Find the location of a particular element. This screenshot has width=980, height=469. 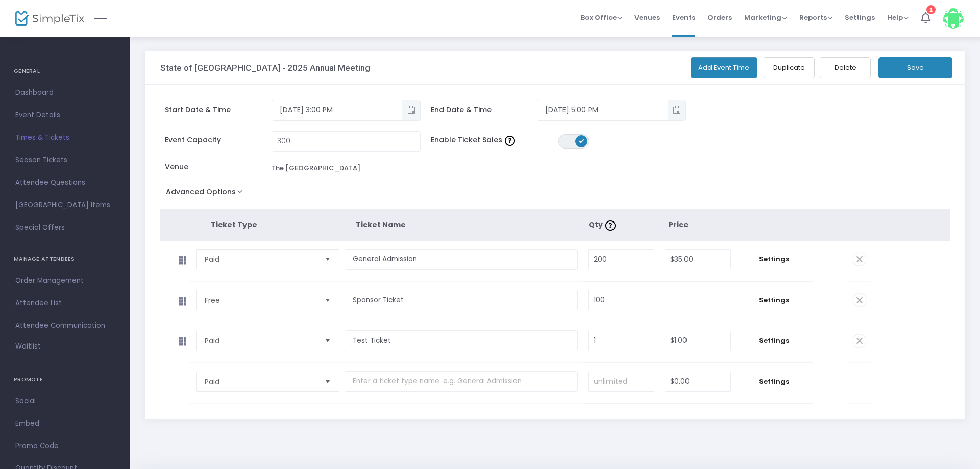

span: Times & Tickets is located at coordinates (65, 138).